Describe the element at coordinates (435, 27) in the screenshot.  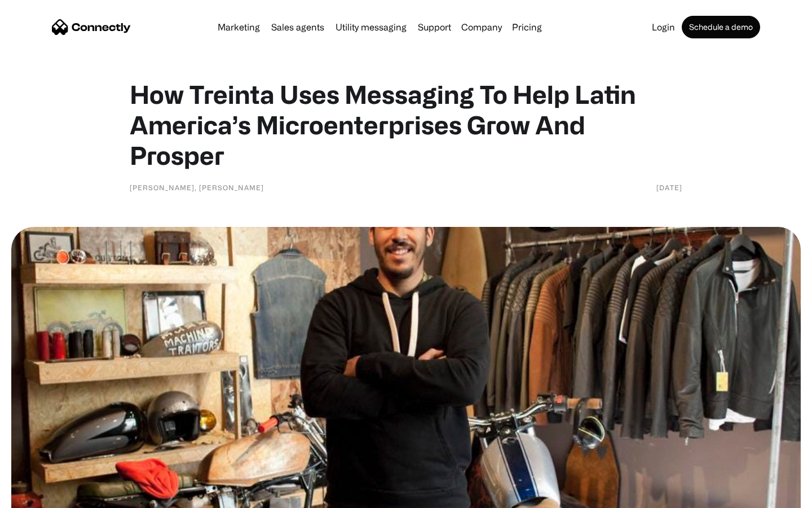
I see `a: Support` at that location.